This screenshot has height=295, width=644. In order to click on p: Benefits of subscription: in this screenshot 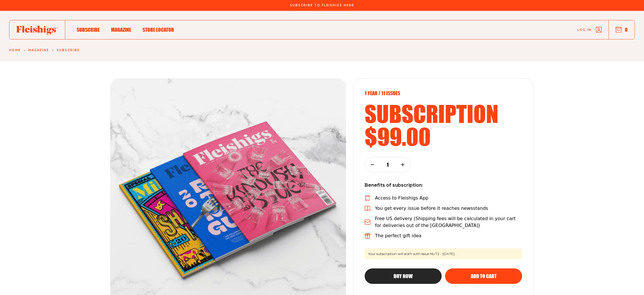, I will do `click(443, 185)`.